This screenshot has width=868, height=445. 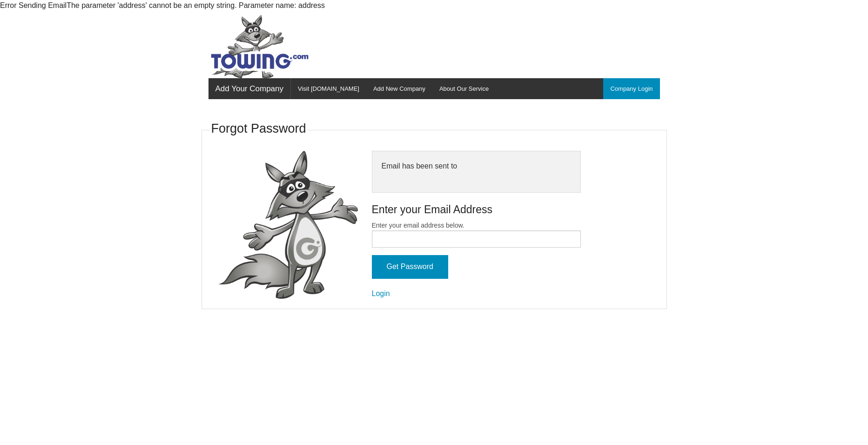 What do you see at coordinates (381, 293) in the screenshot?
I see `a: Login` at bounding box center [381, 293].